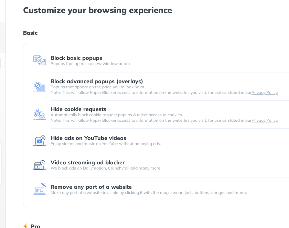  Describe the element at coordinates (91, 187) in the screenshot. I see `div: Remove any part of a website` at that location.